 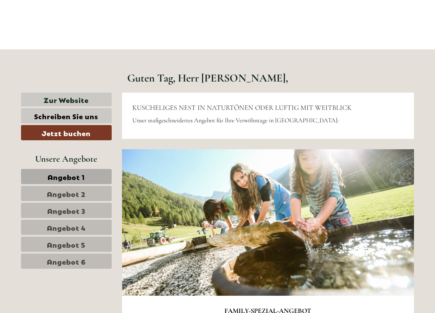 What do you see at coordinates (242, 108) in the screenshot?
I see `span: KUSCHELIGES NEST IN NATURTÖNEN ODER LUFTIG MIT WEITBLICK` at bounding box center [242, 108].